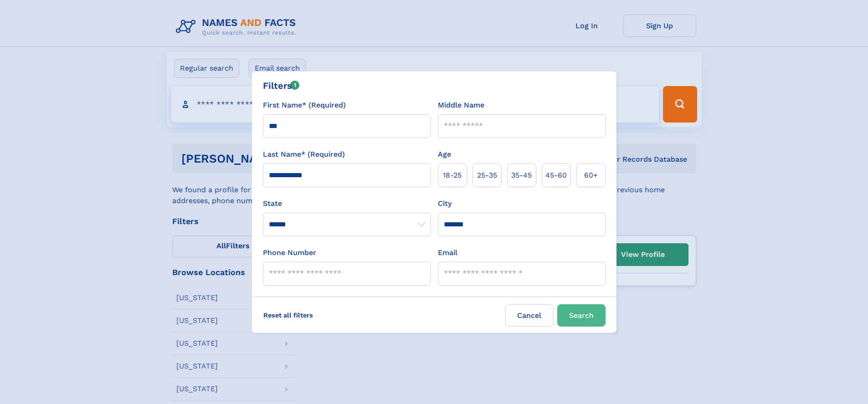  I want to click on label: Middle Name, so click(461, 105).